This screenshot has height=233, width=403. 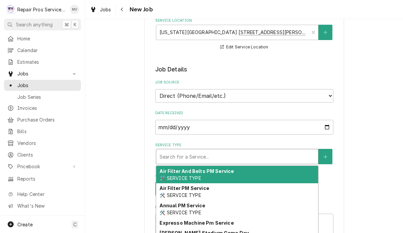 I want to click on span: Invoices, so click(x=47, y=108).